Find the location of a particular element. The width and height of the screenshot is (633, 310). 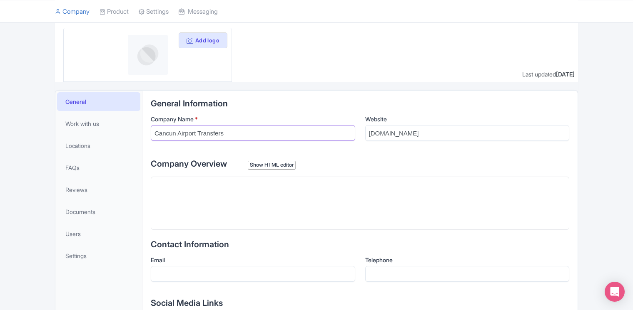

div: Open Intercom Messenger is located at coordinates (614, 292).